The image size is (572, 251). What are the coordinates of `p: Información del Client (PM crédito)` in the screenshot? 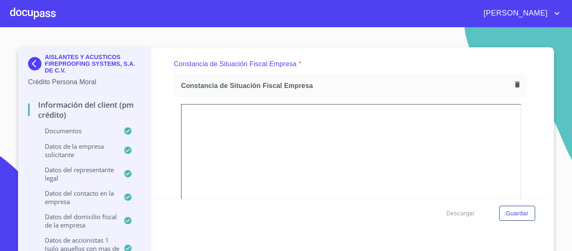 It's located at (84, 110).